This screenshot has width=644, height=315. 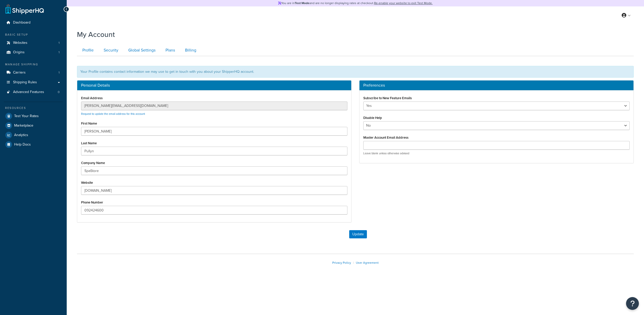 I want to click on div: Manage Shipping, so click(x=33, y=65).